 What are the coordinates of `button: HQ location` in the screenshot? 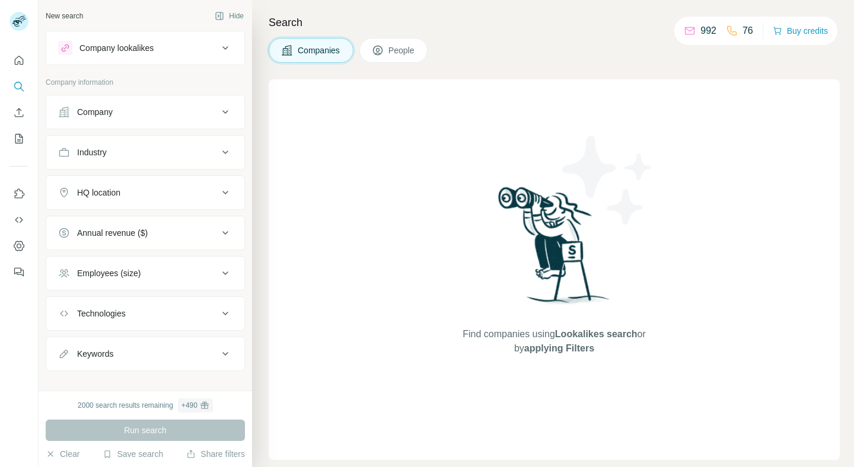 It's located at (145, 193).